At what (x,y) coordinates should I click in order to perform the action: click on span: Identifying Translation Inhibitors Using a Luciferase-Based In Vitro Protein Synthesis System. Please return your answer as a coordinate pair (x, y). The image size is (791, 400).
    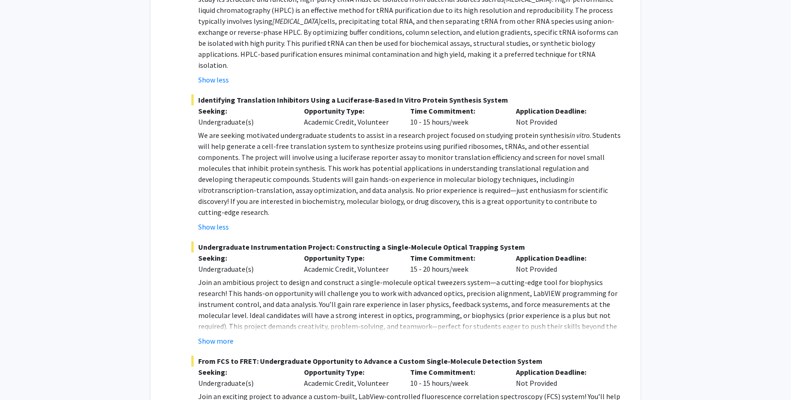
    Looking at the image, I should click on (407, 100).